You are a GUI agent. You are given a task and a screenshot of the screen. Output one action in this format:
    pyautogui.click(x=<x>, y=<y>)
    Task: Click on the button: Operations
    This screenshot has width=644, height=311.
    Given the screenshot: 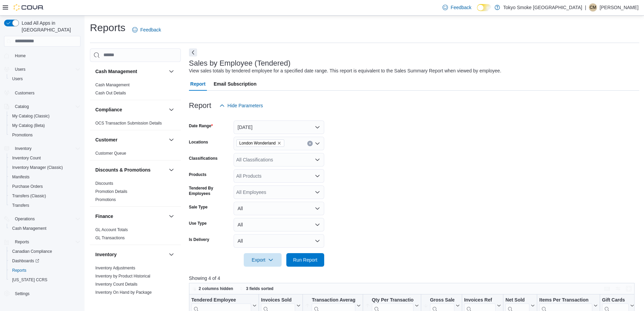 What is the action you would take?
    pyautogui.click(x=42, y=219)
    